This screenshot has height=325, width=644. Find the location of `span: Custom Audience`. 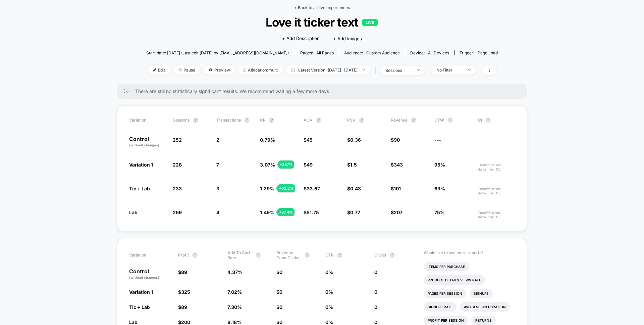

span: Custom Audience is located at coordinates (383, 53).